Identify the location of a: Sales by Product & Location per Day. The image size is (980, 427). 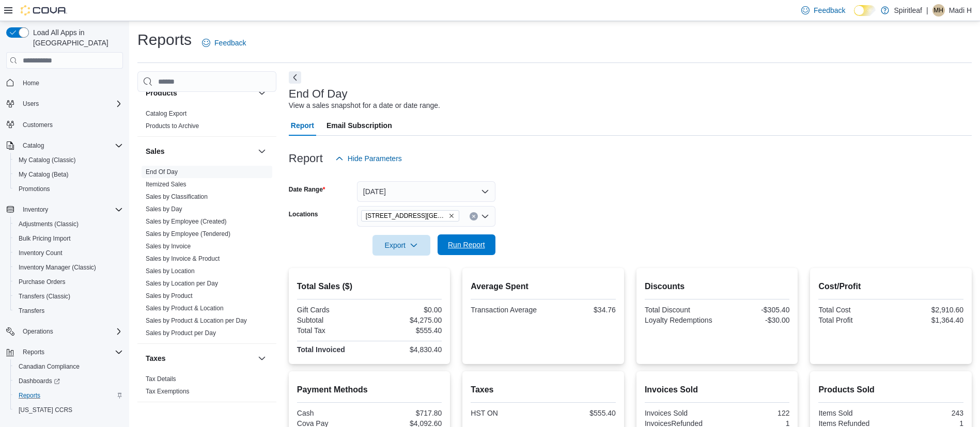
(197, 320).